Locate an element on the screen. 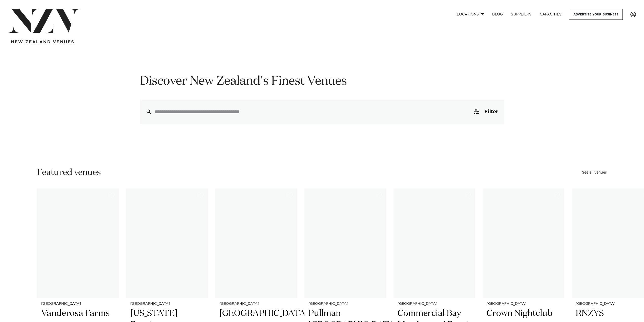 Image resolution: width=644 pixels, height=322 pixels. button: Filter is located at coordinates (486, 111).